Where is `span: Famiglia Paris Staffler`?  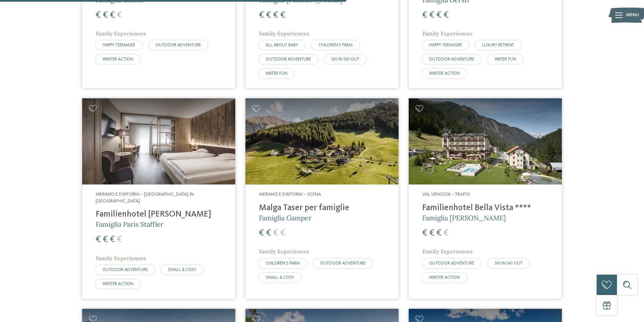 span: Famiglia Paris Staffler is located at coordinates (130, 224).